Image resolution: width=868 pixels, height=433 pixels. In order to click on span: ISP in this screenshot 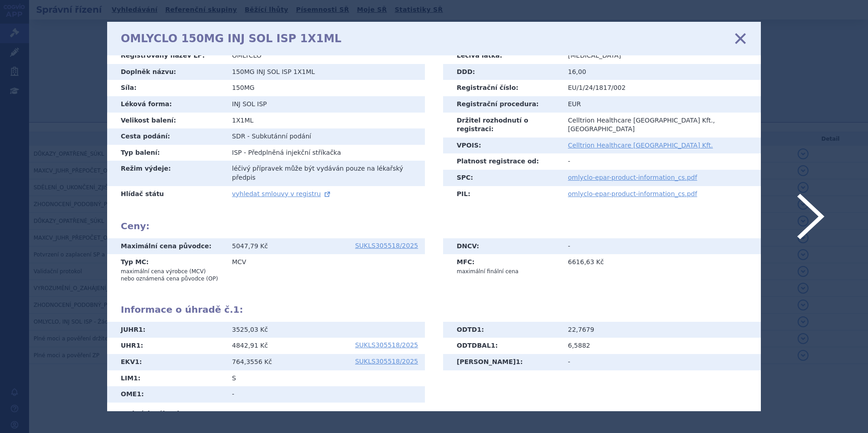, I will do `click(236, 152)`.